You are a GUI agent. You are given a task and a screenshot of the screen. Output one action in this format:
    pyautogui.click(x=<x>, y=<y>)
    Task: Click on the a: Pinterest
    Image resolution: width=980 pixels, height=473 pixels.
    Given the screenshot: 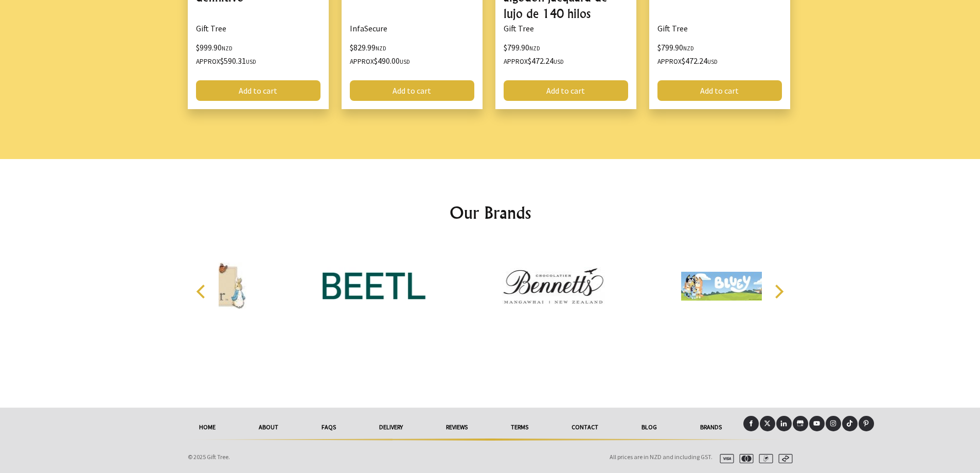 What is the action you would take?
    pyautogui.click(x=867, y=424)
    